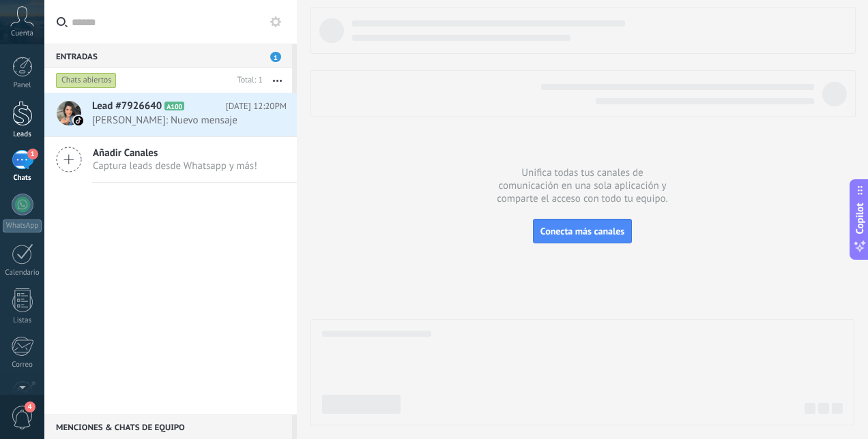 This screenshot has width=868, height=439. Describe the element at coordinates (168, 56) in the screenshot. I see `div: Entradas` at that location.